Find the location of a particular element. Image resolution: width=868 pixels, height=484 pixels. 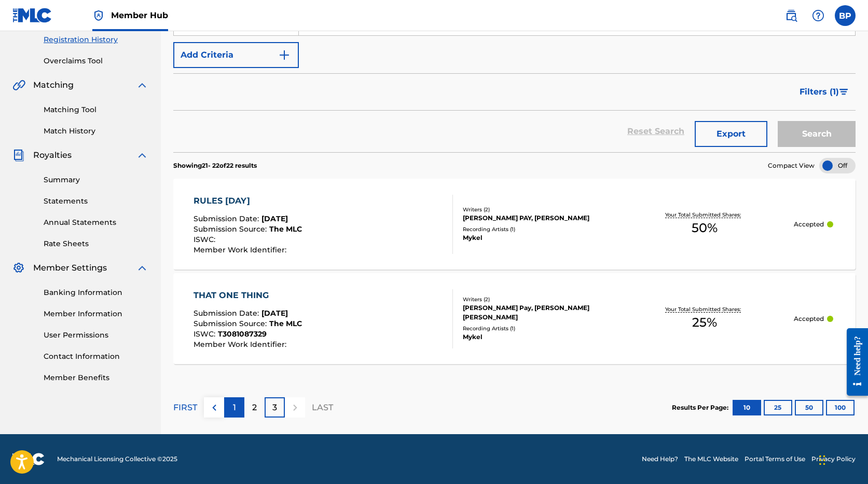

div: THAT ONE THING is located at coordinates (247, 296).